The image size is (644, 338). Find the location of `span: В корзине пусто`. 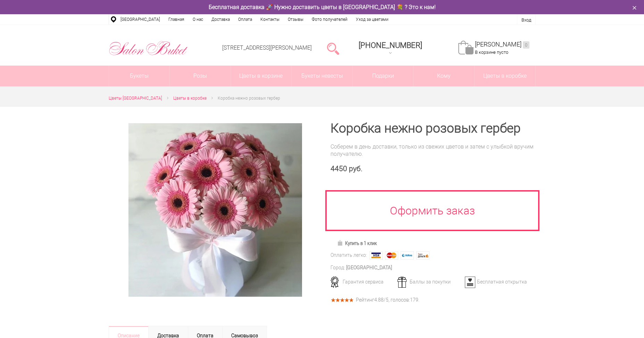

span: В корзине пусто is located at coordinates (492, 52).